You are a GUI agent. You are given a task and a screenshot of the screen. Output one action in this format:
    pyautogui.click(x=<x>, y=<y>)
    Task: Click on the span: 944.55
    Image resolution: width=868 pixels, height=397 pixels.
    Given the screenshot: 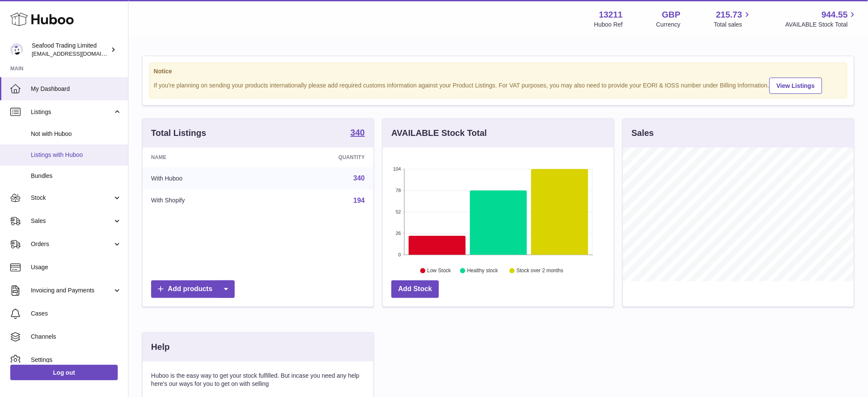 What is the action you would take?
    pyautogui.click(x=835, y=14)
    